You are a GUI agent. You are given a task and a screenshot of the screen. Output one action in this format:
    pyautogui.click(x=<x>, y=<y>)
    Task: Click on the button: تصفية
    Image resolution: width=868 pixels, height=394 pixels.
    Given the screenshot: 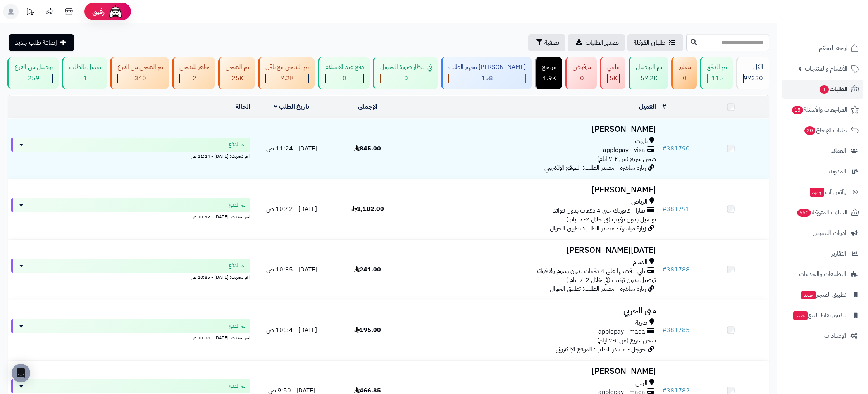 What is the action you would take?
    pyautogui.click(x=547, y=43)
    